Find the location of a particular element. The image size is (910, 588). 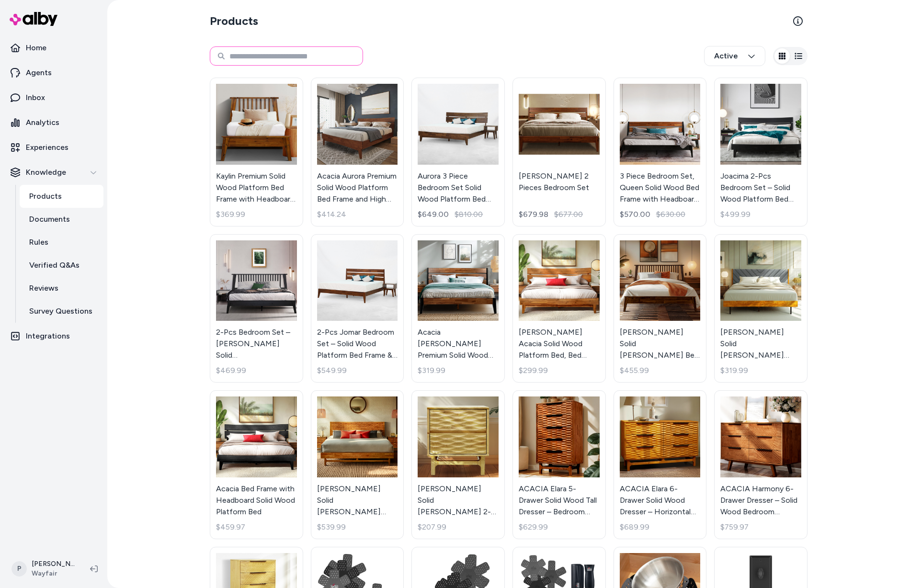

p: Reviews is located at coordinates (43, 288).